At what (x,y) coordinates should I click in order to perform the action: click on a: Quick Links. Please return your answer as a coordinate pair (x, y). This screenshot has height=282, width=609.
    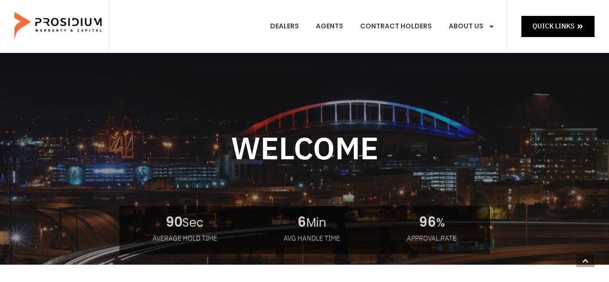
    Looking at the image, I should click on (558, 26).